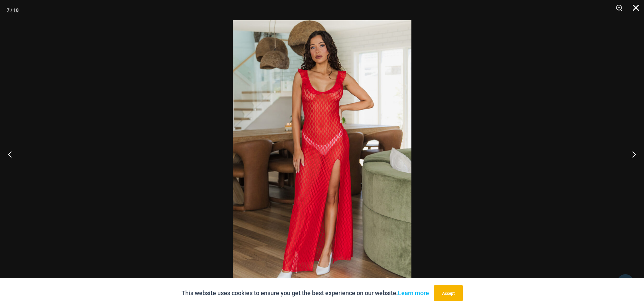  Describe the element at coordinates (305, 293) in the screenshot. I see `p: This website uses cookies to ensure you get the best experience on our website.` at that location.